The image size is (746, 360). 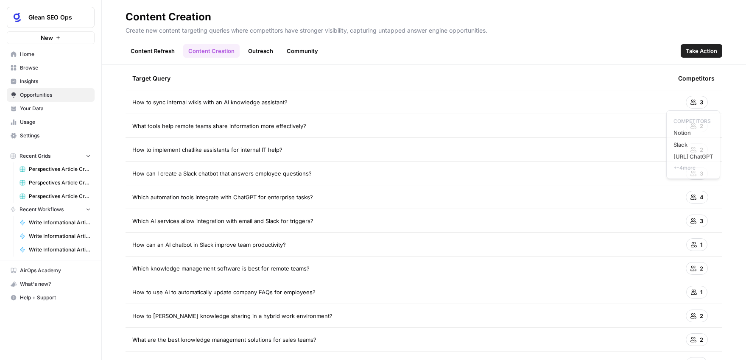 What do you see at coordinates (17, 17) in the screenshot?
I see `img: Glean SEO Ops Logo` at bounding box center [17, 17].